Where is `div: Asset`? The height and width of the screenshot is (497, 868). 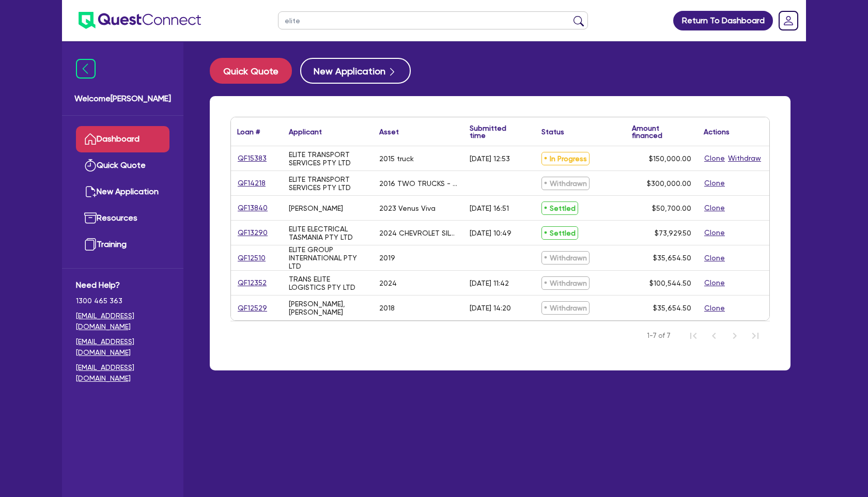
div: Asset is located at coordinates (389, 132).